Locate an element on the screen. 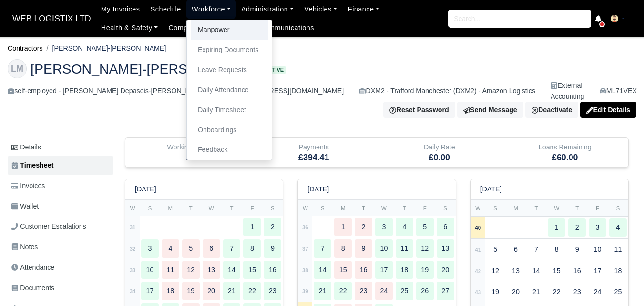 The image size is (644, 306). div: Daily Rate is located at coordinates (439, 152).